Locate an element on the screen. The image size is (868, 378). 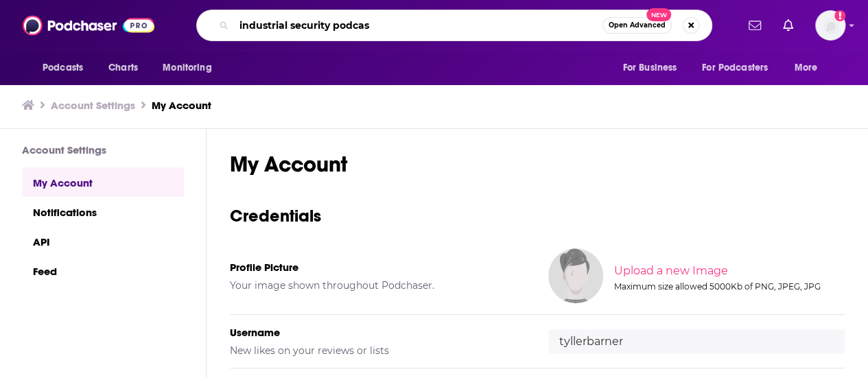
h1: My Account is located at coordinates (537, 164).